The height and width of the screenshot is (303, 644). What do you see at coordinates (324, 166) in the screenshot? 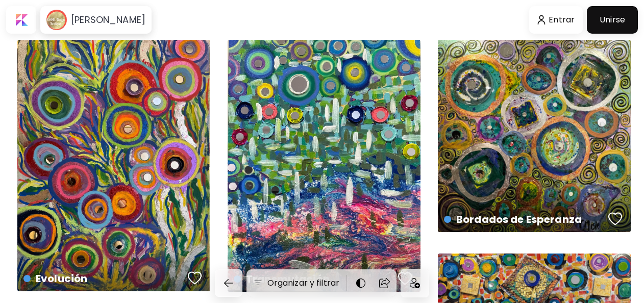
I see `a: Transmutaciónfavoriteshttps://cdn.kaleido.art/CDN/Artwork/170180/Primary/medium.webp?updated=755546` at bounding box center [324, 166].